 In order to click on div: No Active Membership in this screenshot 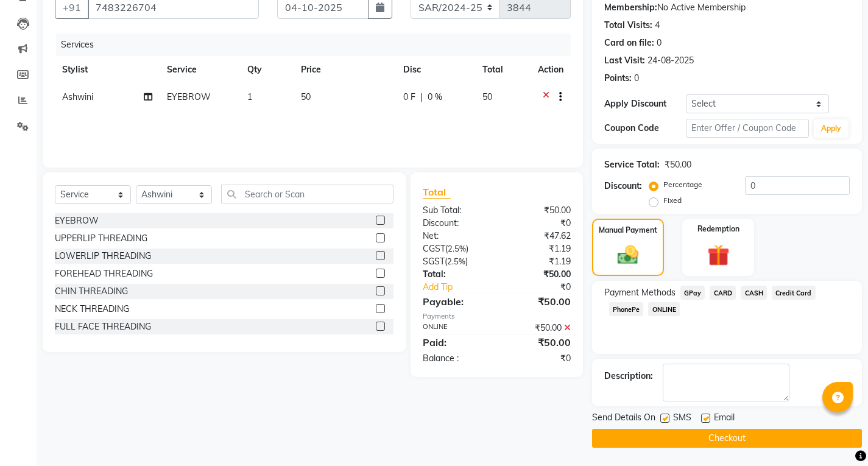, I will do `click(727, 7)`.